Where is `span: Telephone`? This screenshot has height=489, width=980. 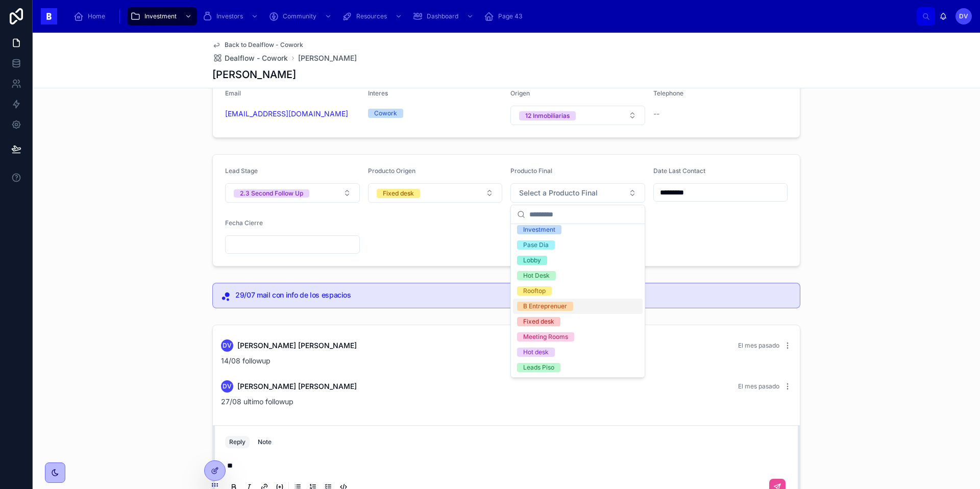 span: Telephone is located at coordinates (668, 93).